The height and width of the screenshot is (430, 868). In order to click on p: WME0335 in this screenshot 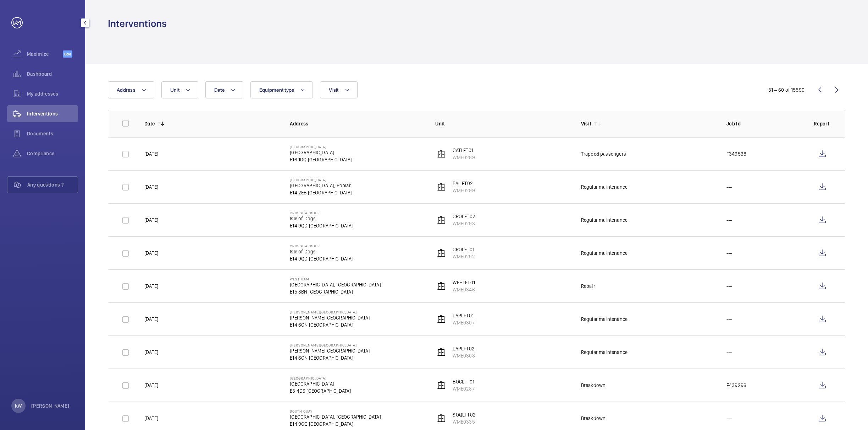, I will do `click(464, 422)`.